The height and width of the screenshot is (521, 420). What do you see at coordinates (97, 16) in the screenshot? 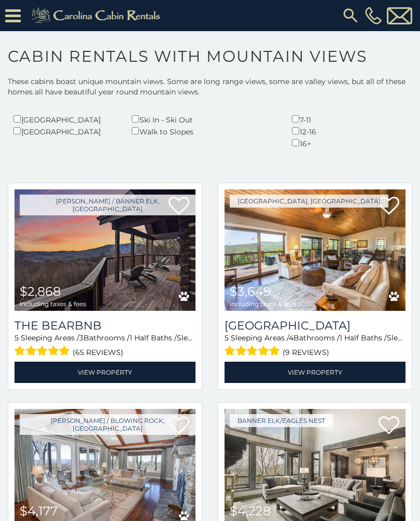
I see `img: Khaki-logo.png` at bounding box center [97, 16].